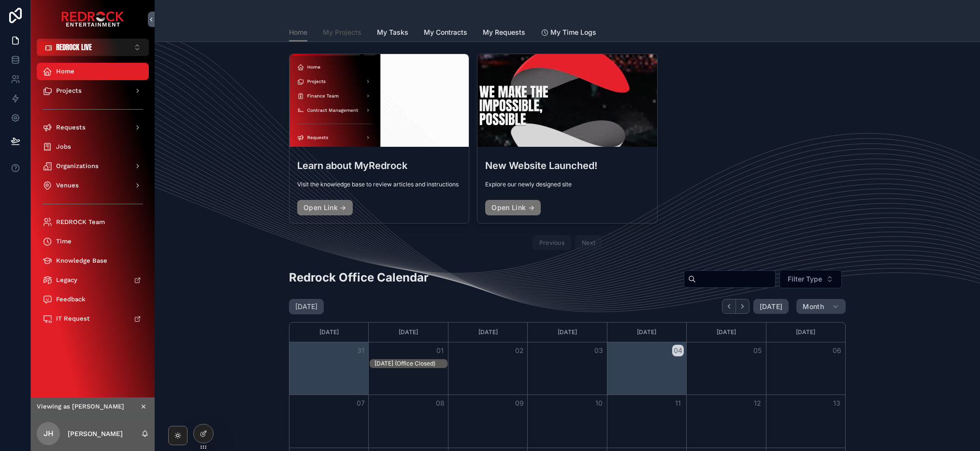 The image size is (980, 451). I want to click on button: Back, so click(729, 306).